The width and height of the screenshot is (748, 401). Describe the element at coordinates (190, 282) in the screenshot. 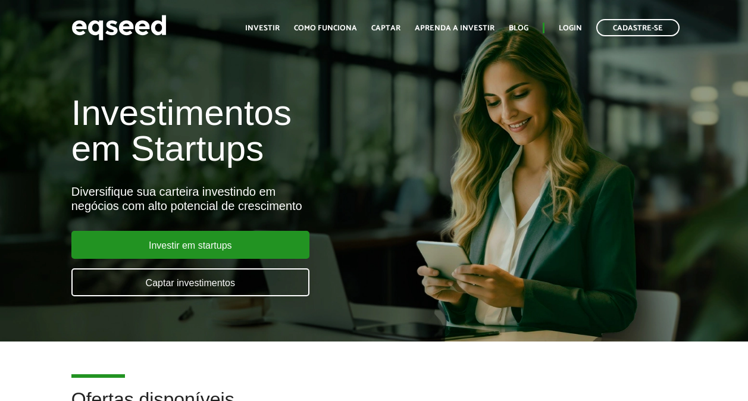

I see `a: Captar investimentos` at that location.